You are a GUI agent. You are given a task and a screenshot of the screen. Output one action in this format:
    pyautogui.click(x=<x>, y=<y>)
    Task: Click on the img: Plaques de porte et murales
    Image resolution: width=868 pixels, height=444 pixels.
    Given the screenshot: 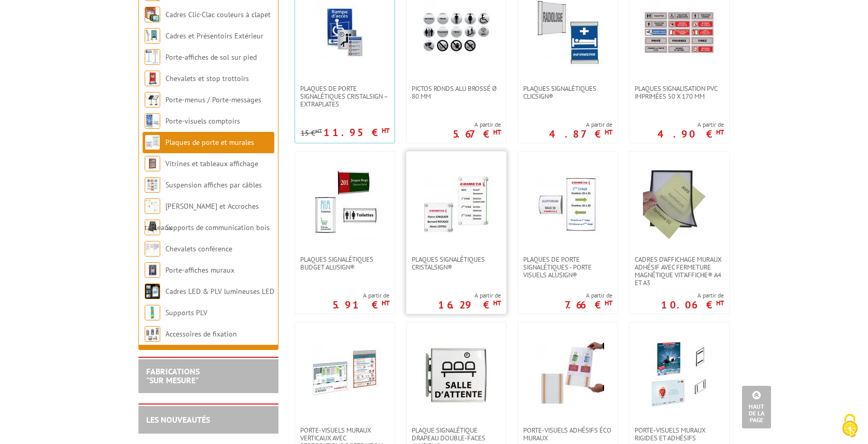 What is the action you would take?
    pyautogui.click(x=152, y=142)
    